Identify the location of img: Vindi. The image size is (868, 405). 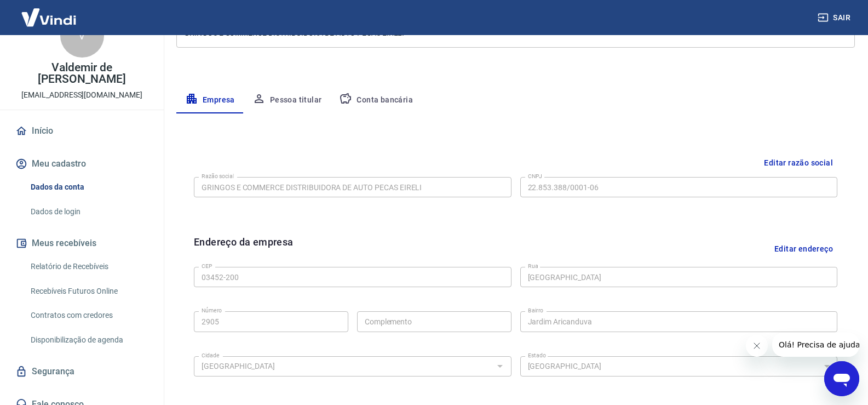
(49, 17).